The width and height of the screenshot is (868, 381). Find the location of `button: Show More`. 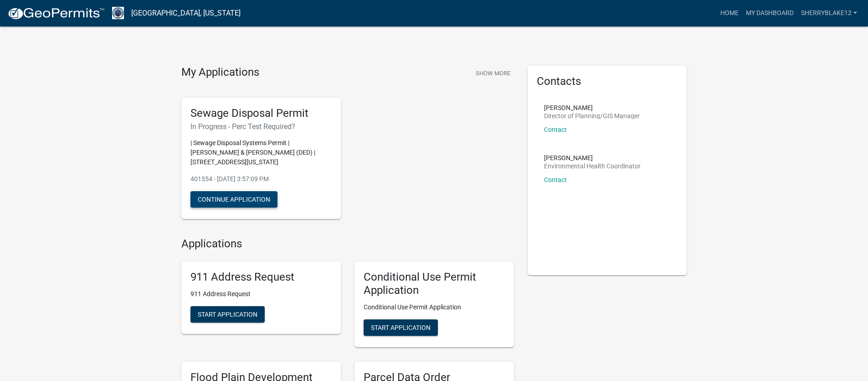

button: Show More is located at coordinates (493, 73).